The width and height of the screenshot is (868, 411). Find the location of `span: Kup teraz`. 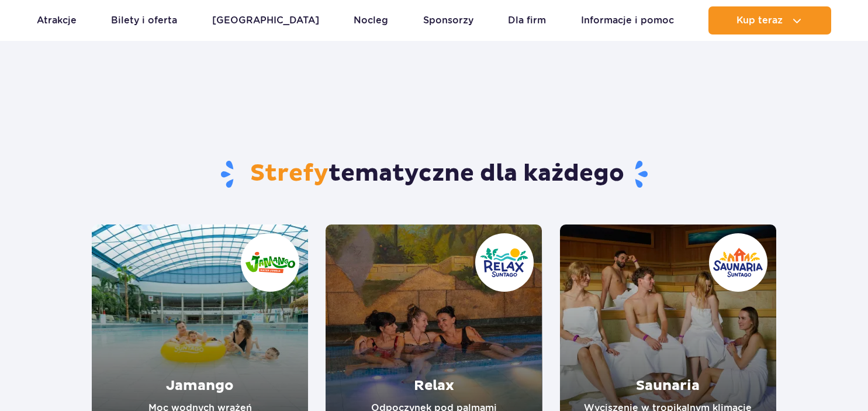

span: Kup teraz is located at coordinates (759, 20).